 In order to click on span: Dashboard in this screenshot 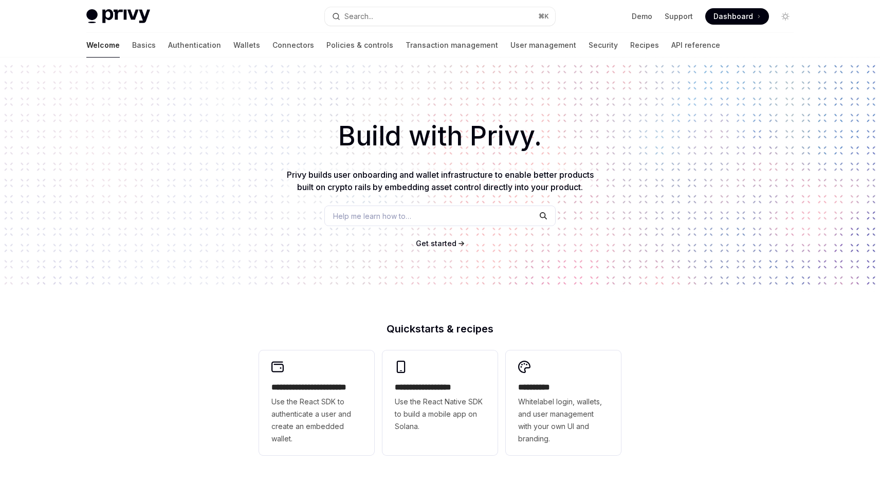, I will do `click(733, 16)`.